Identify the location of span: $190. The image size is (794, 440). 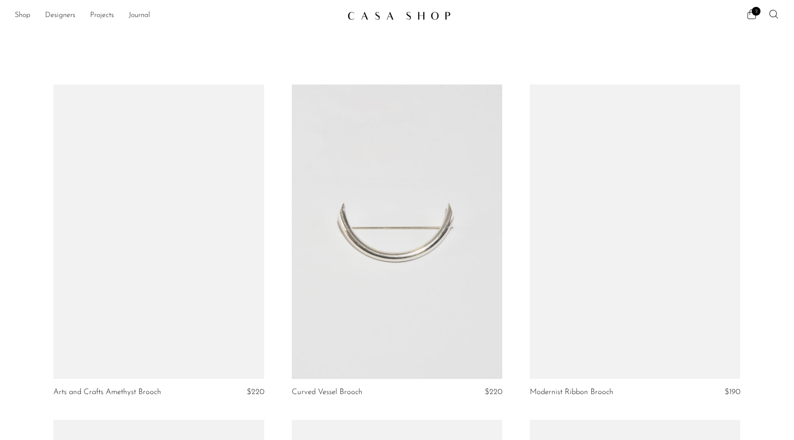
(732, 392).